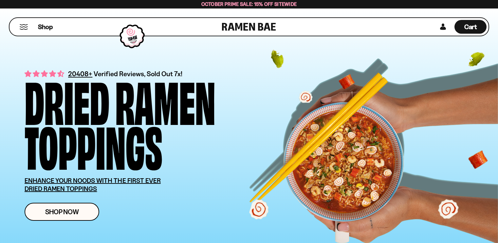 This screenshot has width=498, height=243. What do you see at coordinates (62, 212) in the screenshot?
I see `a: Shop Now` at bounding box center [62, 212].